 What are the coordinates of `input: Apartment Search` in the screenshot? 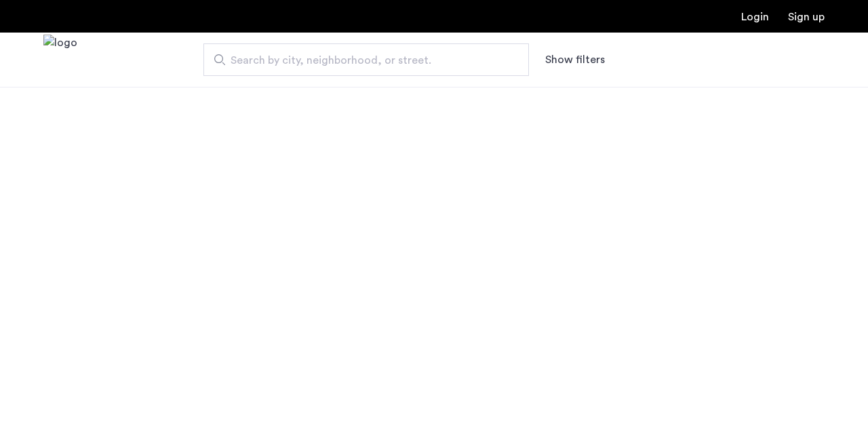 It's located at (367, 60).